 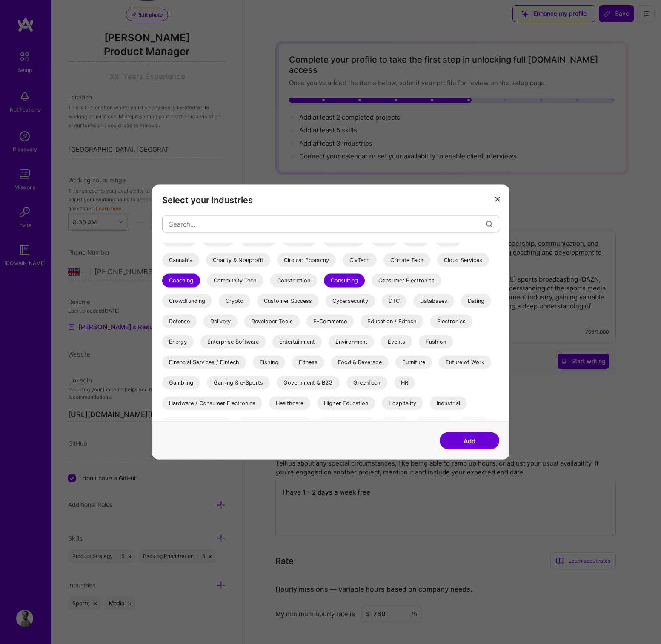 I want to click on div: Developer Tools, so click(x=272, y=322).